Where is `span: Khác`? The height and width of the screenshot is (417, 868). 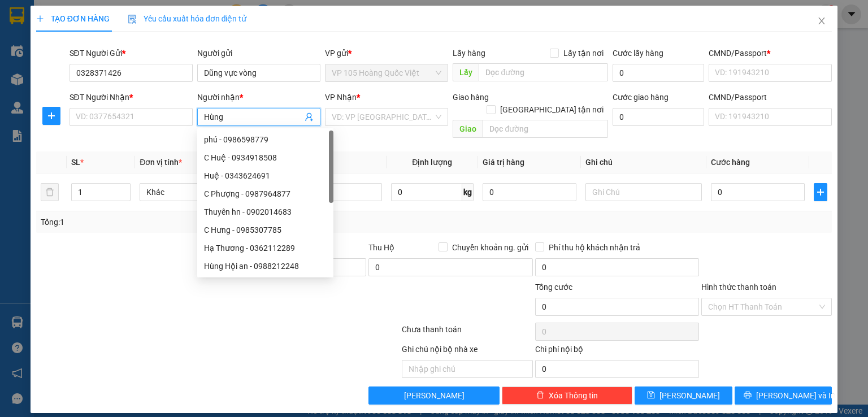 span: Khác is located at coordinates (198, 192).